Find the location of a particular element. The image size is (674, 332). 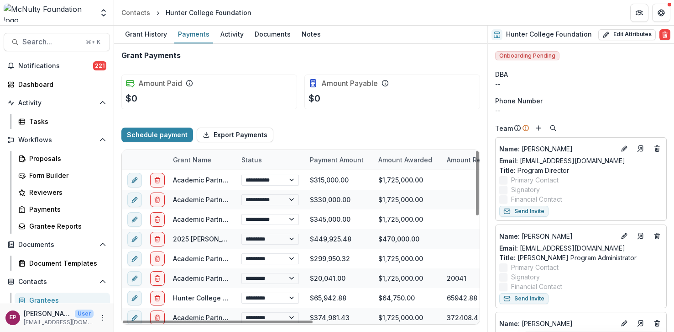

h2: Hunter College Foundation is located at coordinates (549, 34).